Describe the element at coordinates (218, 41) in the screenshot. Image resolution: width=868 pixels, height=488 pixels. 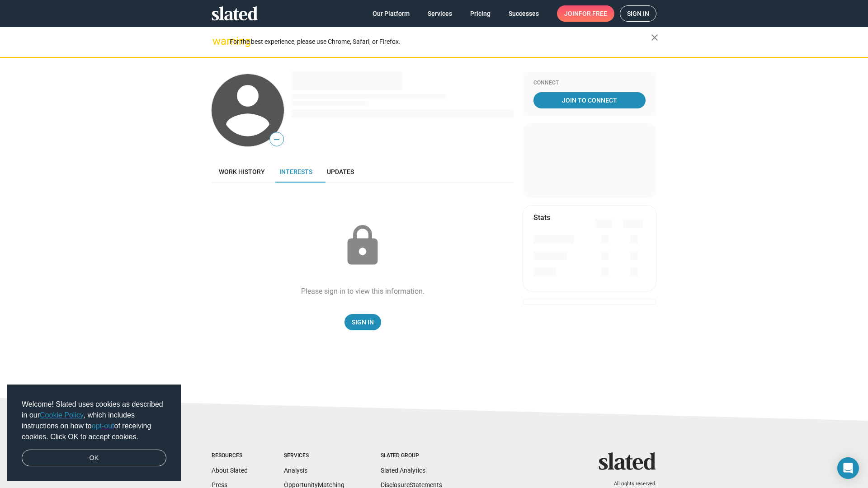
I see `mat-icon: warning` at that location.